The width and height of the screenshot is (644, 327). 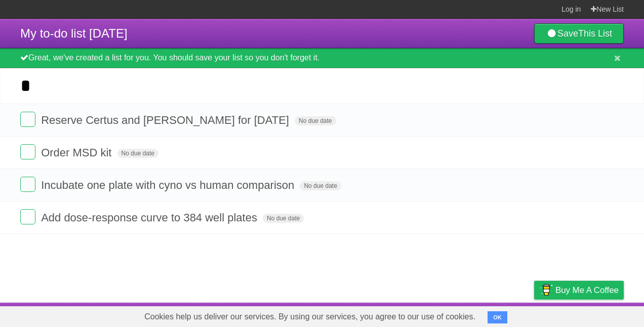 What do you see at coordinates (78, 152) in the screenshot?
I see `span: Order MSD kit` at bounding box center [78, 152].